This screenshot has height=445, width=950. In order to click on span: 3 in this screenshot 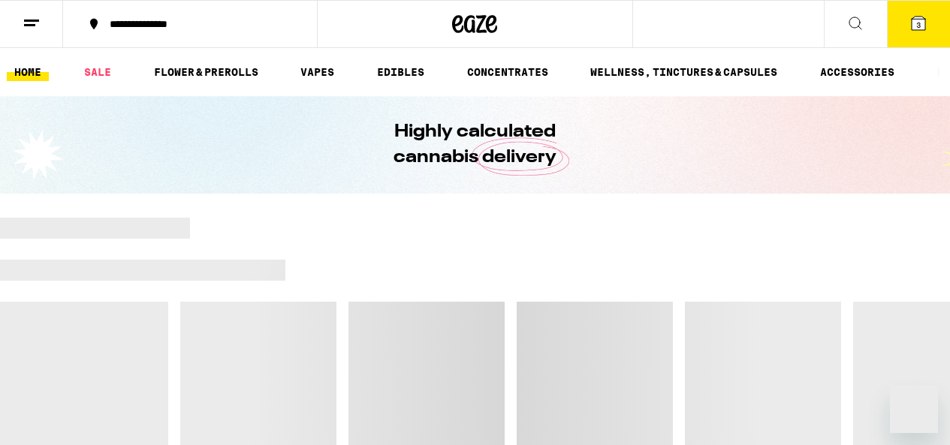, I will do `click(918, 25)`.